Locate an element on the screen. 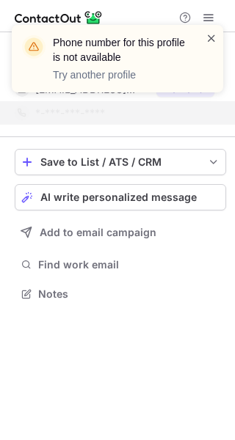 The image size is (235, 440). span: AI write personalized message is located at coordinates (118, 197).